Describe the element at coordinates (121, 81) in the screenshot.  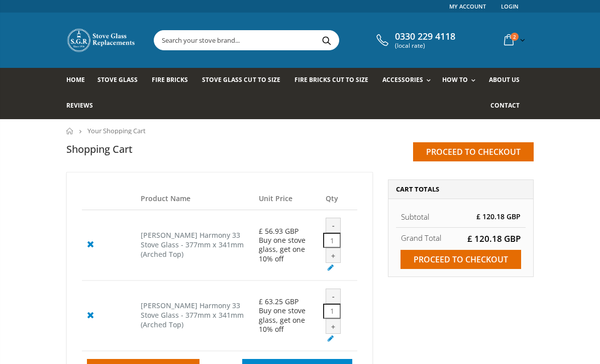
I see `a: Stove Glass` at that location.